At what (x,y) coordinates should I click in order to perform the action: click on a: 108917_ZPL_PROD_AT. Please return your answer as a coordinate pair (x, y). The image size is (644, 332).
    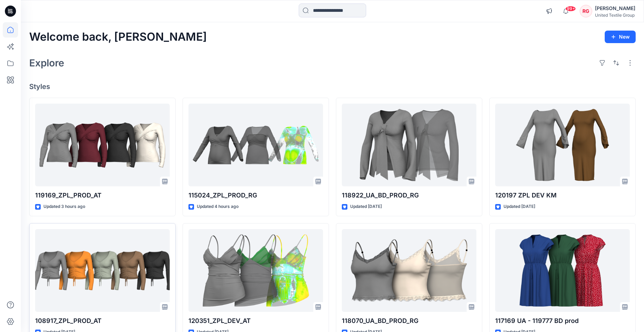
    Looking at the image, I should click on (102, 270).